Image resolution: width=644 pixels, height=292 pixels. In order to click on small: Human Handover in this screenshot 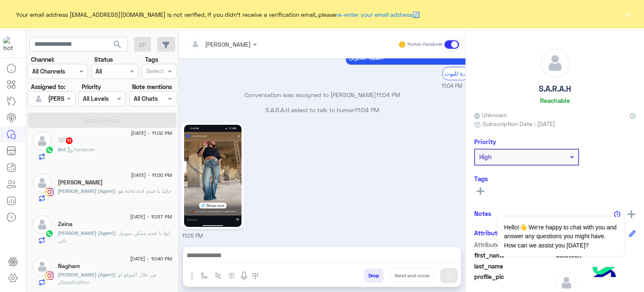, I will do `click(425, 44)`.